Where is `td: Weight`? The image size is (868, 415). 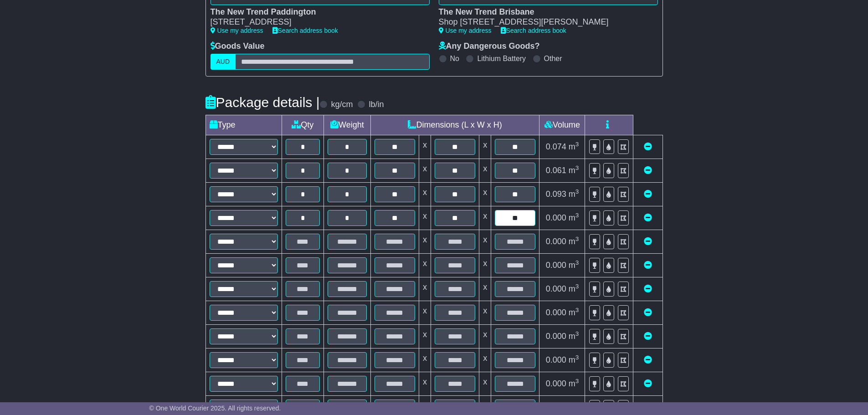
td: Weight is located at coordinates (347, 125).